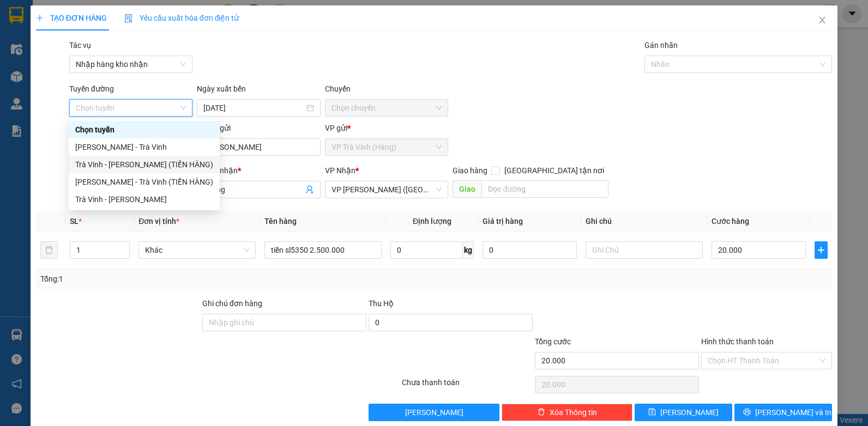 The image size is (868, 426). Describe the element at coordinates (730, 221) in the screenshot. I see `span: Cước hàng` at that location.